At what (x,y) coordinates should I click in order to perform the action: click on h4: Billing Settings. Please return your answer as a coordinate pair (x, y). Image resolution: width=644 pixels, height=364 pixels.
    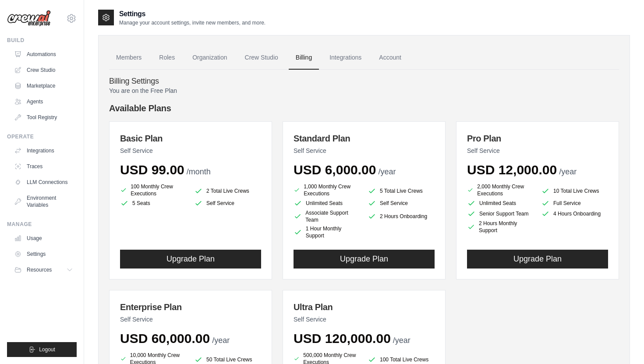
    Looking at the image, I should click on (364, 82).